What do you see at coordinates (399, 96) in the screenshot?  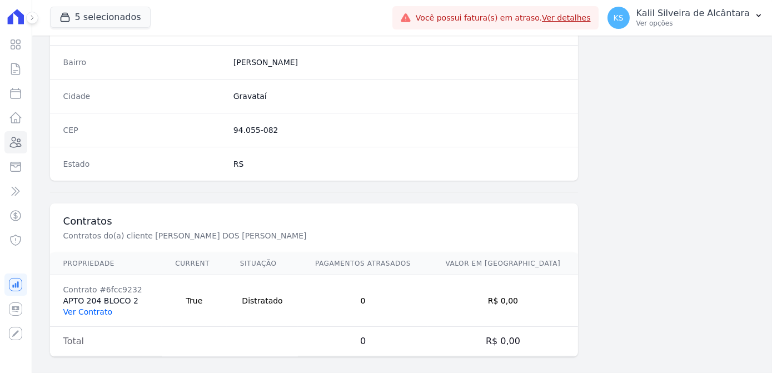 I see `dd: Gravataí` at bounding box center [399, 96].